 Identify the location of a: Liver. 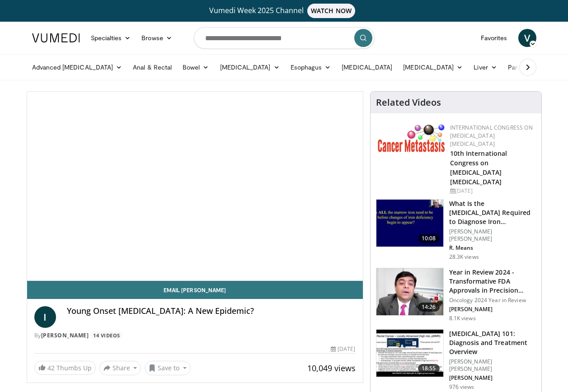
(485, 68).